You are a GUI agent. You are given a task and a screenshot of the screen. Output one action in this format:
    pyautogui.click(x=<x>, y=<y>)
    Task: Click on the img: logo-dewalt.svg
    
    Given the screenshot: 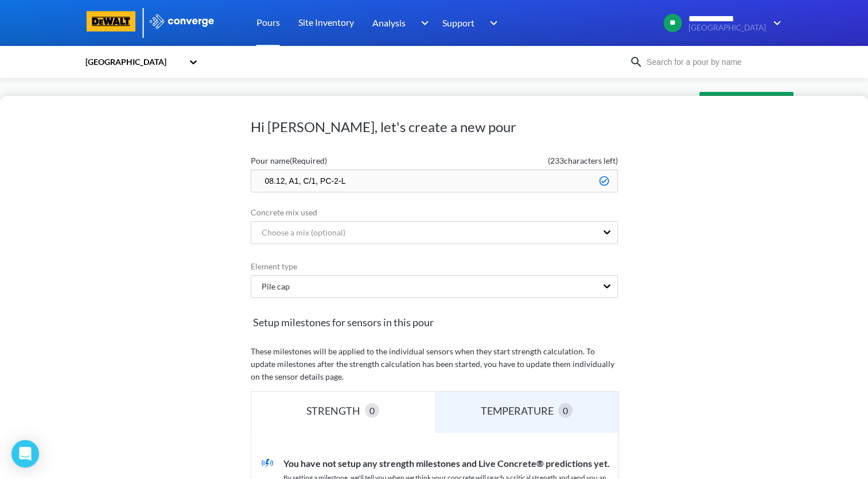 What is the action you would take?
    pyautogui.click(x=112, y=21)
    